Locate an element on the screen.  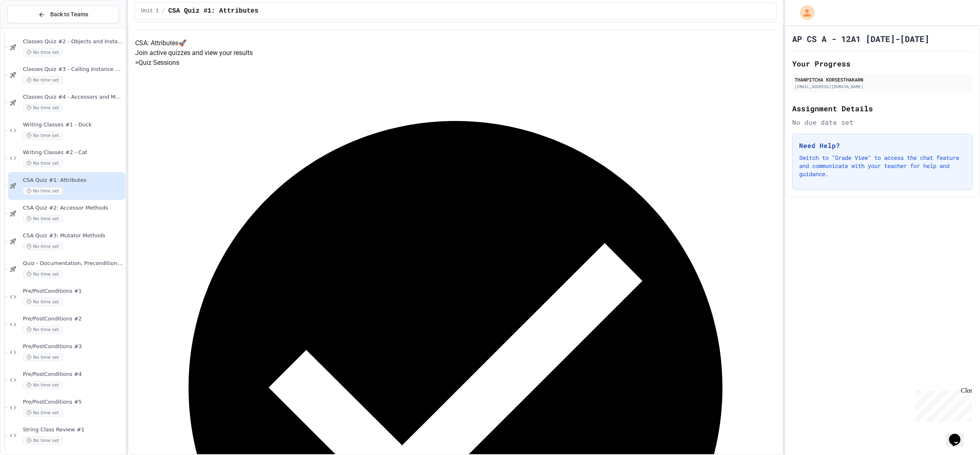
p: Join active quizzes and view your results is located at coordinates (455, 53).